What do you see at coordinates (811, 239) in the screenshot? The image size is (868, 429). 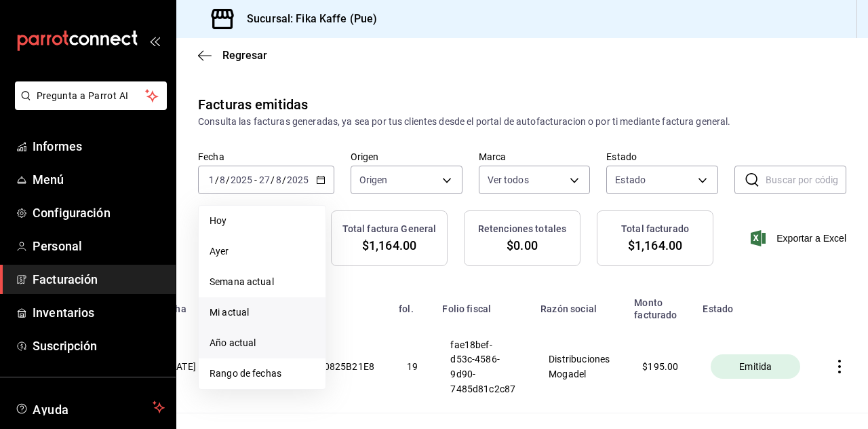 I see `font: Exportar a Excel` at bounding box center [811, 239].